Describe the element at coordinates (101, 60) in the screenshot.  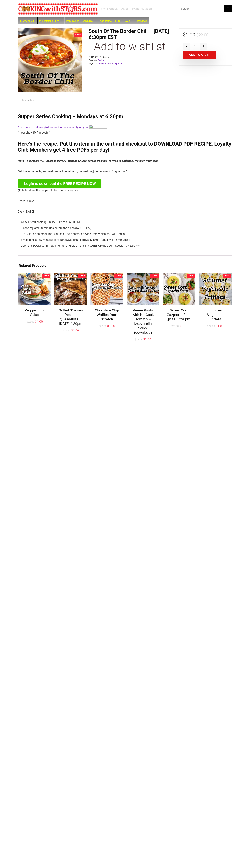
I see `a: Recipe` at that location.